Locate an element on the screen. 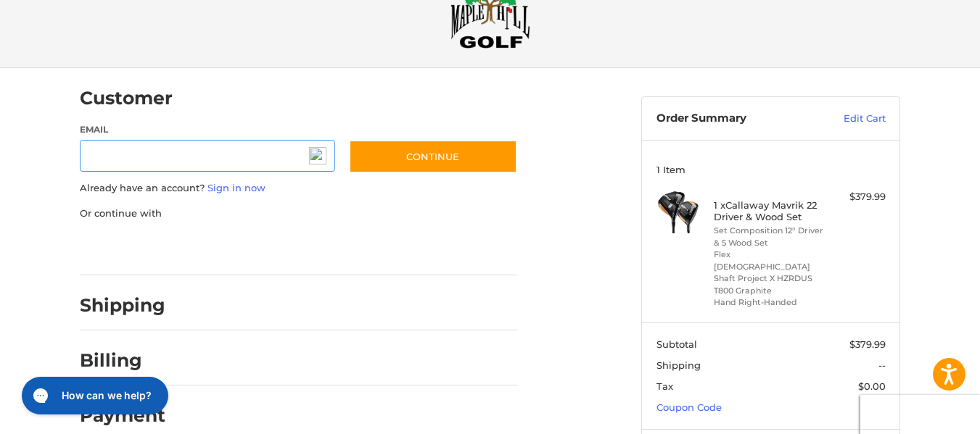 Image resolution: width=980 pixels, height=434 pixels. h4: 1 x Callaway Mavrik 22 Driver & Wood Set is located at coordinates (769, 211).